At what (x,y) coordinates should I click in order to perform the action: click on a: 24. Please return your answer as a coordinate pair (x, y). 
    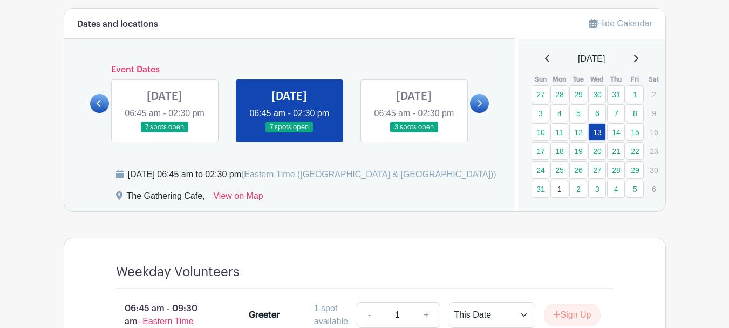
    Looking at the image, I should click on (540, 170).